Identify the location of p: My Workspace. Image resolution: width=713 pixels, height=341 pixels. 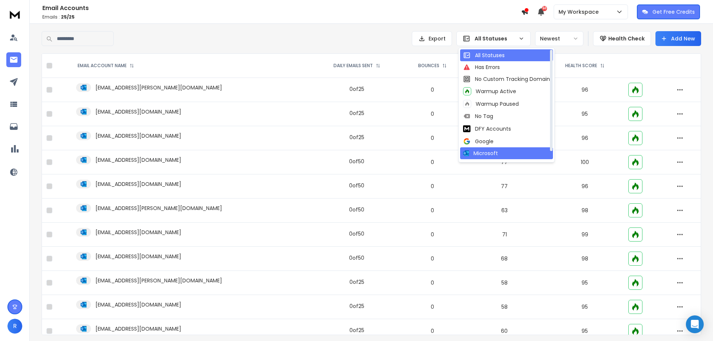
(580, 12).